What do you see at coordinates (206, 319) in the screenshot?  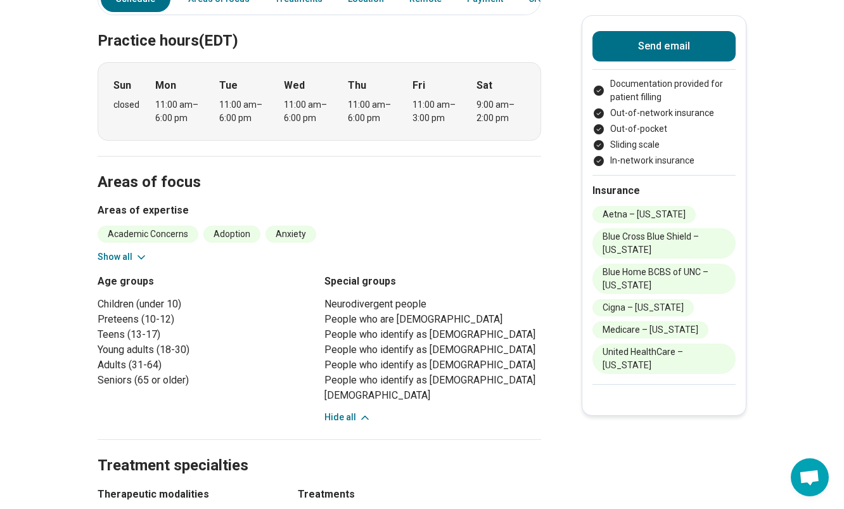 I see `li: Preteens (10-12)` at bounding box center [206, 319].